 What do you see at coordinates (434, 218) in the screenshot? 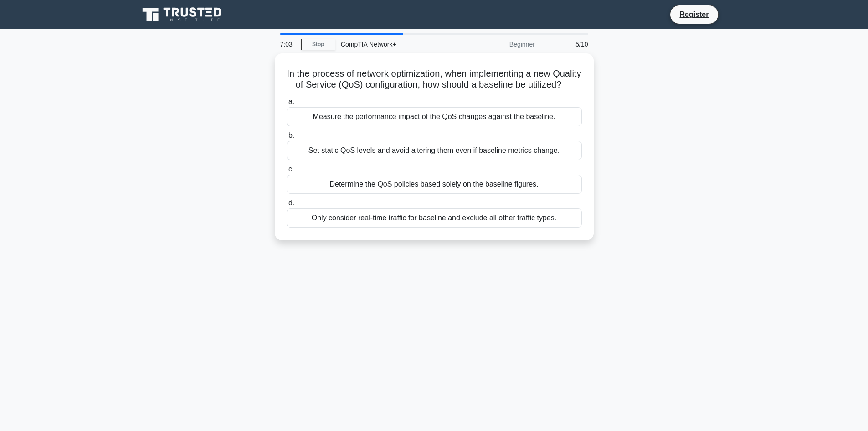
I see `div: Only consider real-time traffic for baseline and exclude all other traffic types.` at bounding box center [434, 218].